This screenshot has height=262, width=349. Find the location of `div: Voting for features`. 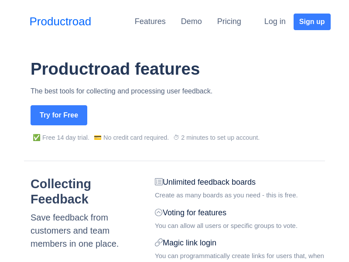

div: Voting for features is located at coordinates (240, 213).